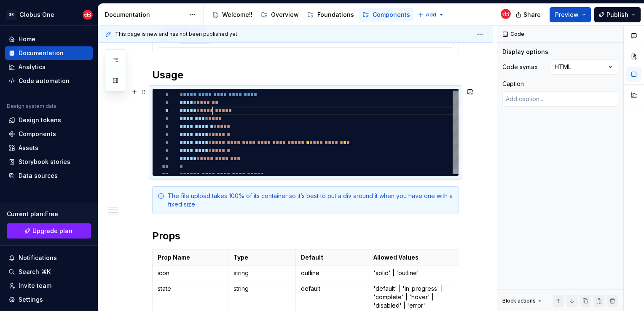 The image size is (644, 311). I want to click on div: Assets, so click(28, 148).